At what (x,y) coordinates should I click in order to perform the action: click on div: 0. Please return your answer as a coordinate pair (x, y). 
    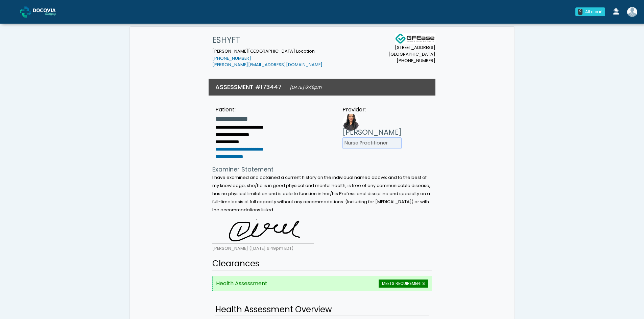
    Looking at the image, I should click on (580, 12).